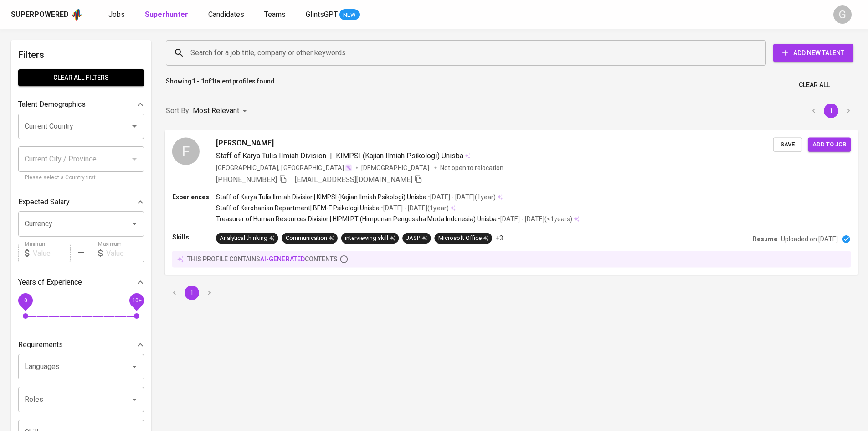  I want to click on p: Talent Demographics, so click(52, 105).